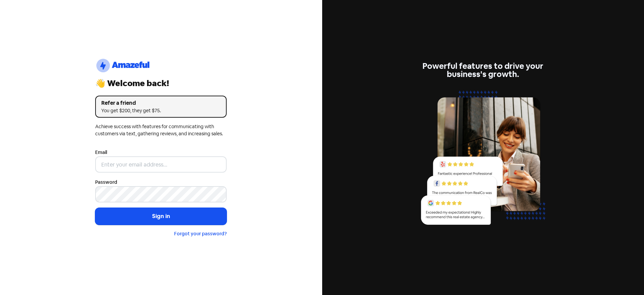 The height and width of the screenshot is (295, 644). I want to click on div: 👋 Welcome back!, so click(161, 84).